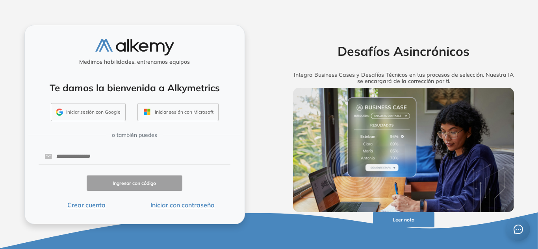 The width and height of the screenshot is (538, 249). Describe the element at coordinates (404, 150) in the screenshot. I see `img: img-more-info` at that location.